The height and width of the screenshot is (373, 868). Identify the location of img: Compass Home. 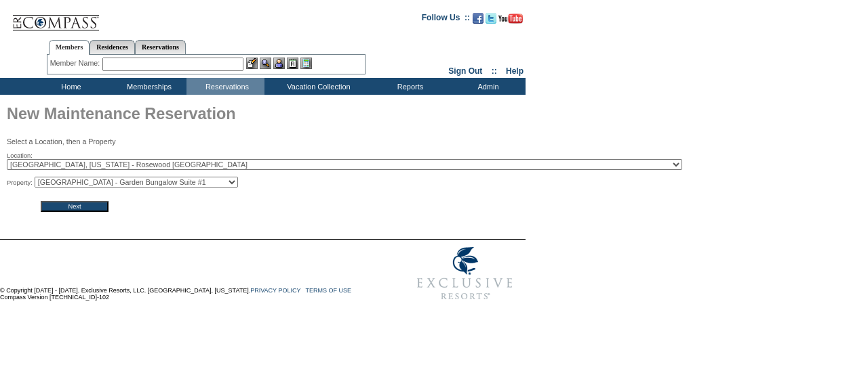
(56, 17).